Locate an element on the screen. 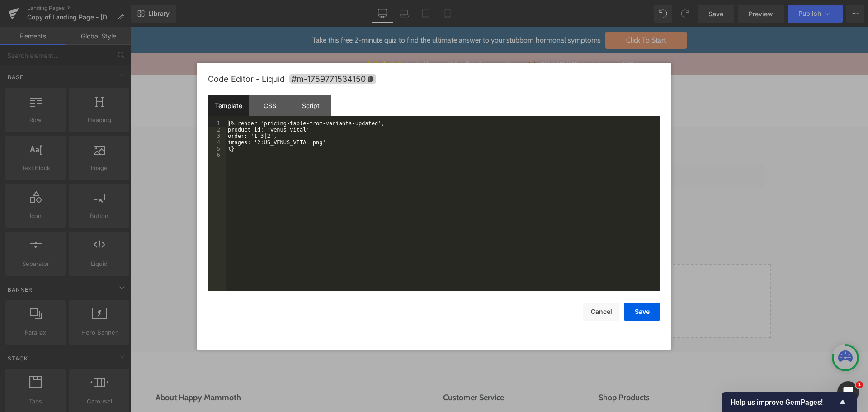 Image resolution: width=868 pixels, height=412 pixels. p: or Drag & Drop elements from left sidebar is located at coordinates (369, 287).